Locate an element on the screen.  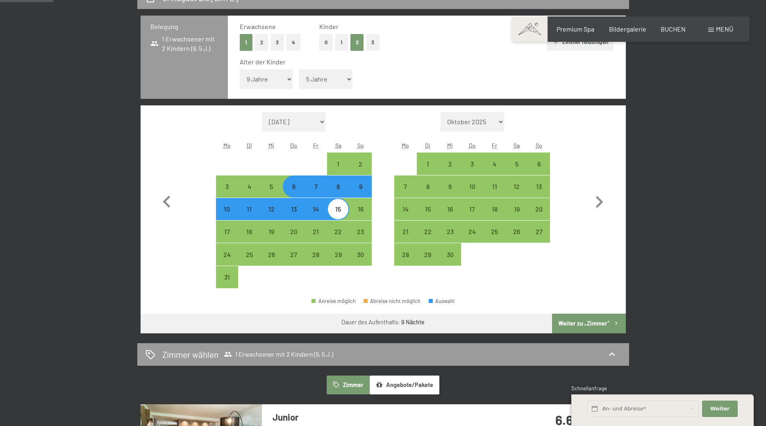
div: Tue Aug 11 2026 is located at coordinates (249, 209).